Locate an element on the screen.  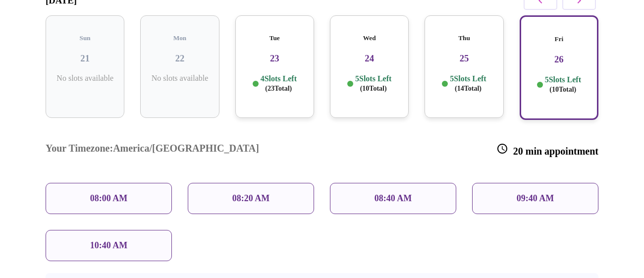
p: 10:40 AM is located at coordinates (109, 245).